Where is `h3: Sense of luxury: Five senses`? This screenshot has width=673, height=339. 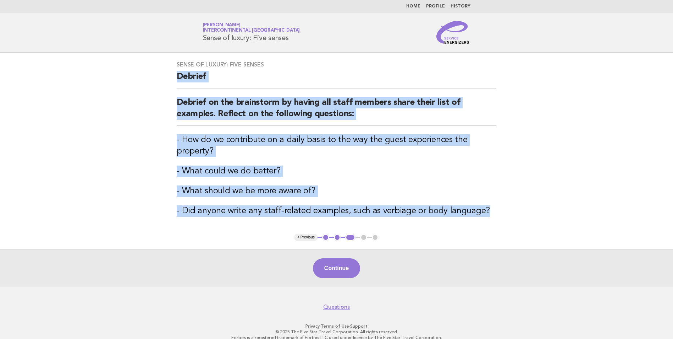
h3: Sense of luxury: Five senses is located at coordinates (337, 65).